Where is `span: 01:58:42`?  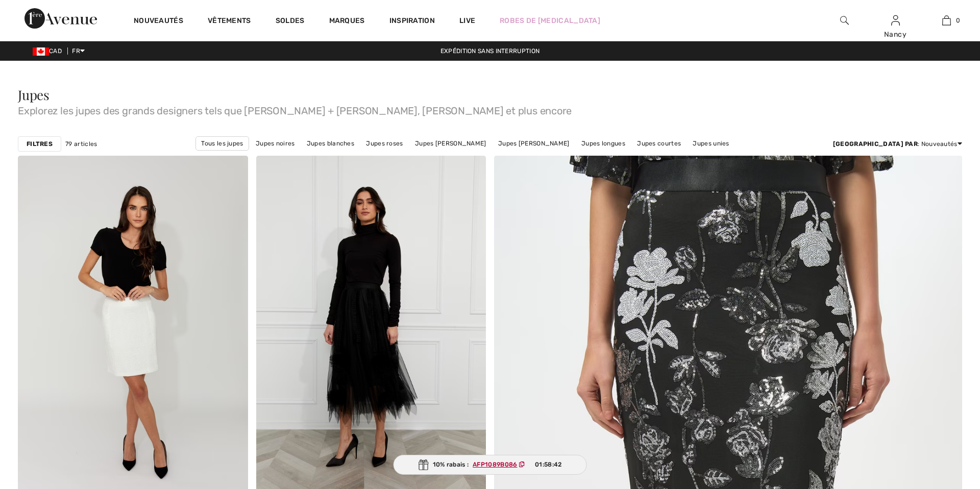
span: 01:58:42 is located at coordinates (548, 465).